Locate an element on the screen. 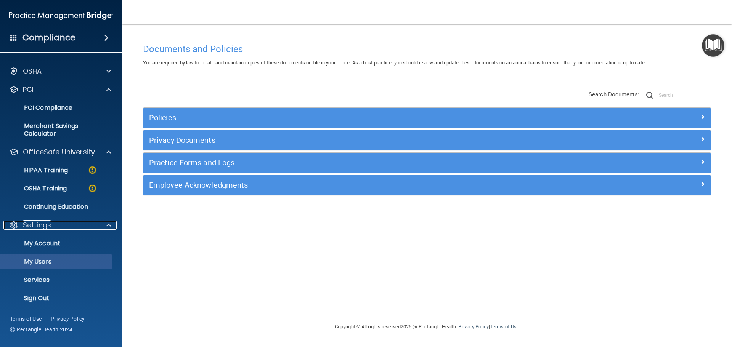 This screenshot has height=347, width=732. h4: Compliance is located at coordinates (49, 38).